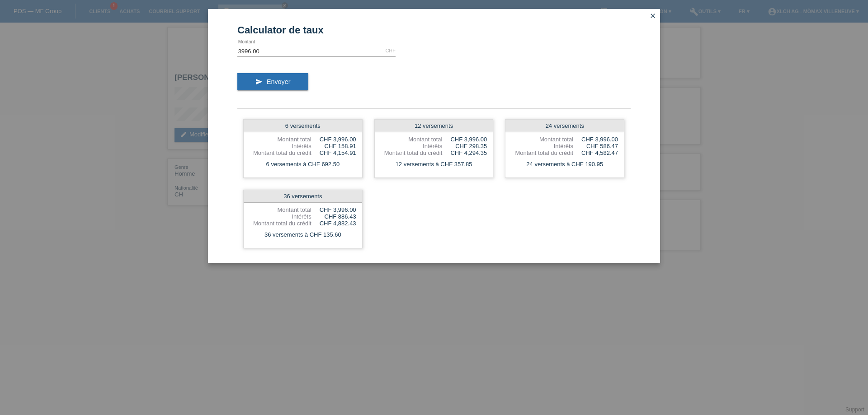 The image size is (868, 415). Describe the element at coordinates (564, 126) in the screenshot. I see `div: 24 versements` at that location.